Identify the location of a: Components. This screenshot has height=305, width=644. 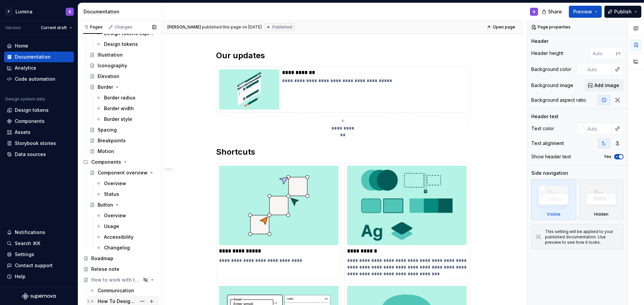
(39, 121).